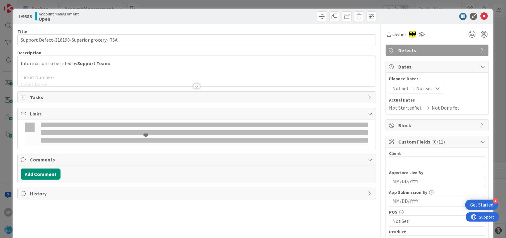  I want to click on span: History, so click(197, 194).